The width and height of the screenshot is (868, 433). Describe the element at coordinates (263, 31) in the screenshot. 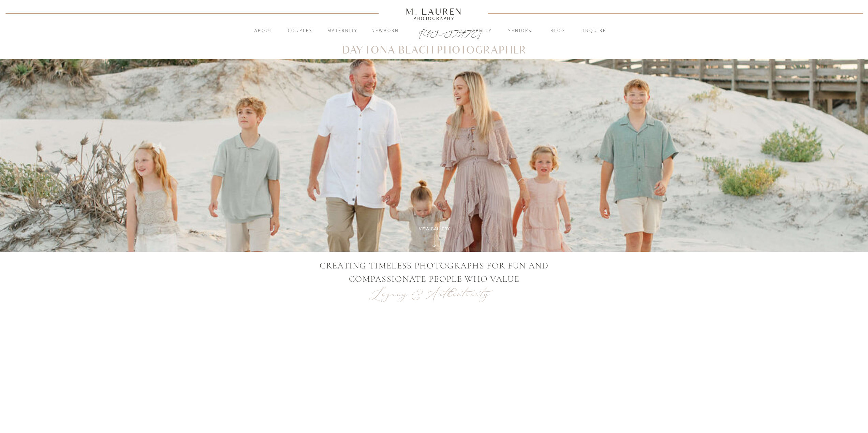

I see `a: About` at that location.